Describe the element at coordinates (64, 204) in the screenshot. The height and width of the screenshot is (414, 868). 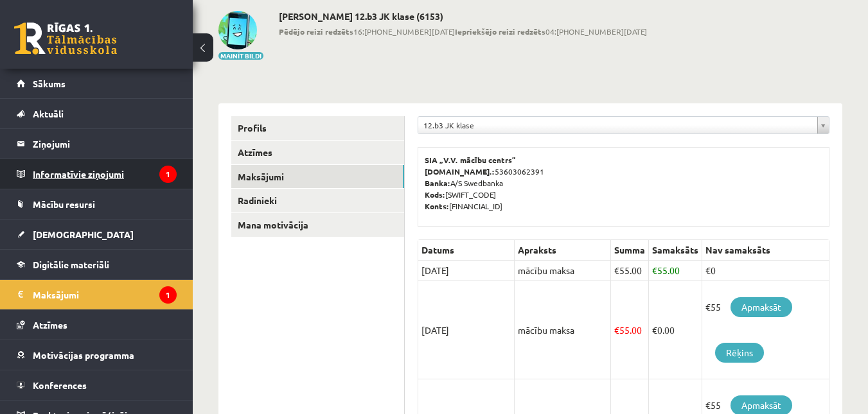
I see `span: Mācību resursi` at that location.